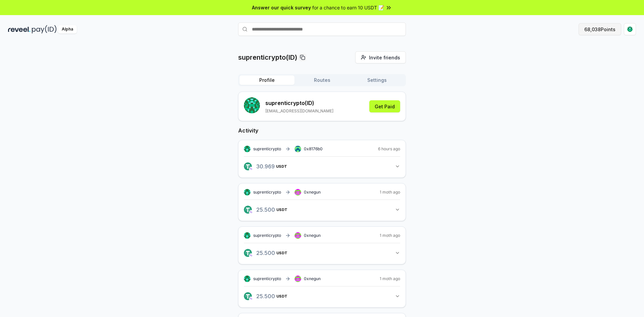  I want to click on img: pay_id, so click(44, 29).